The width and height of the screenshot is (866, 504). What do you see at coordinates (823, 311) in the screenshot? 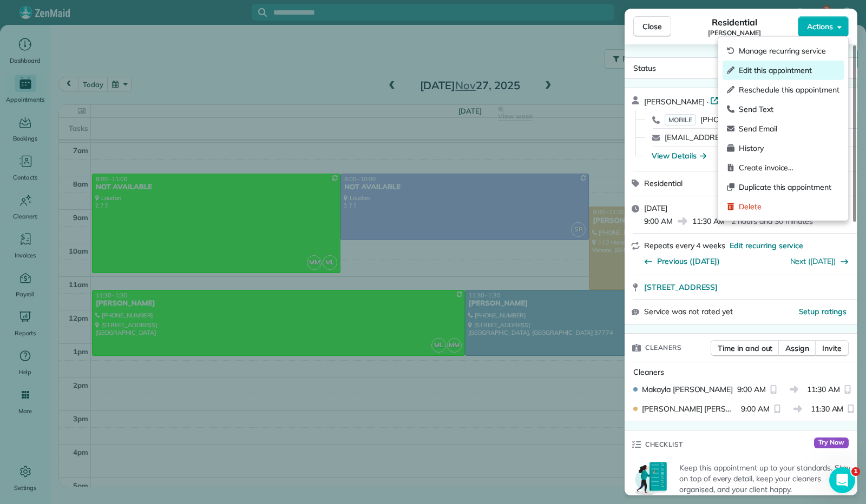
I see `span: Setup ratings` at bounding box center [823, 311].